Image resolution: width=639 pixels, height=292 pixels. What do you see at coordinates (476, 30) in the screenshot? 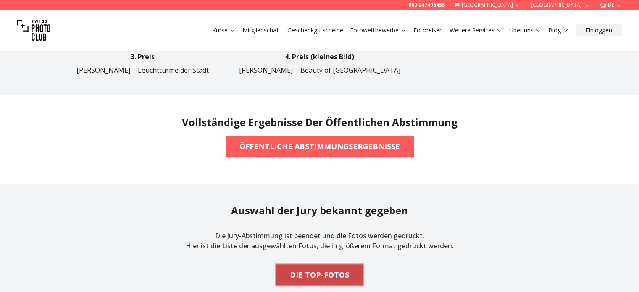
I see `button: Weitere Services` at bounding box center [476, 30].